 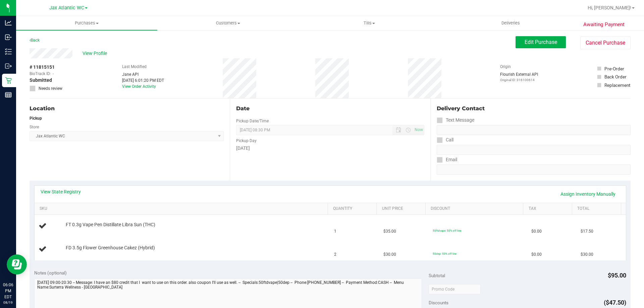 What do you see at coordinates (447, 231) in the screenshot?
I see `span: 50ftdvape: 50% off line` at bounding box center [447, 231].